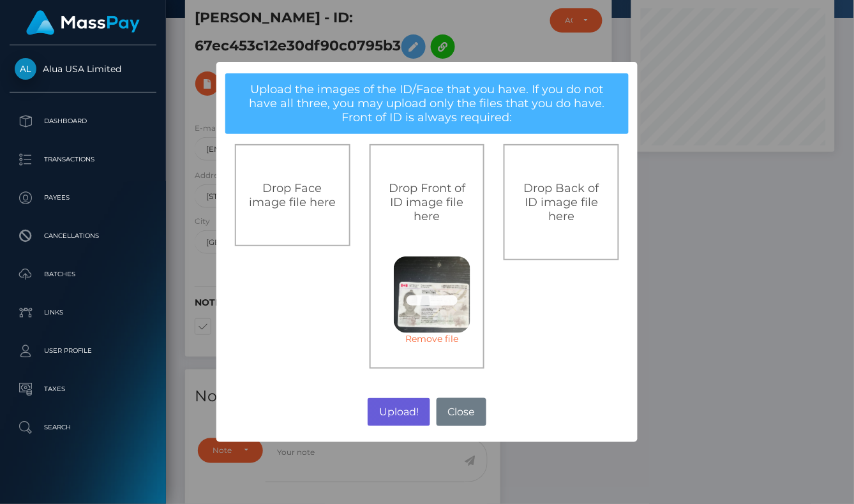  Describe the element at coordinates (427, 103) in the screenshot. I see `span: Upload the images of the ID/Face that you have. If you do not have all three, you may upload only...` at that location.